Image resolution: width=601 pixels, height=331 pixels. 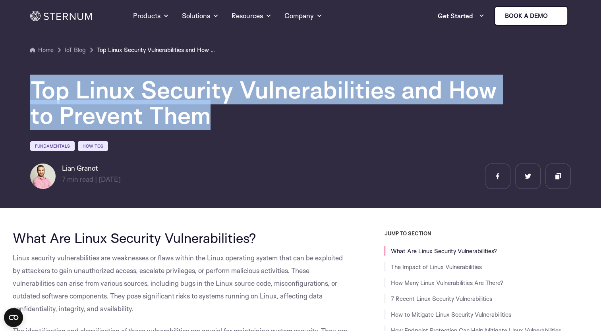 I want to click on a: How Many Linux Vulnerabilities Are There?, so click(x=447, y=283).